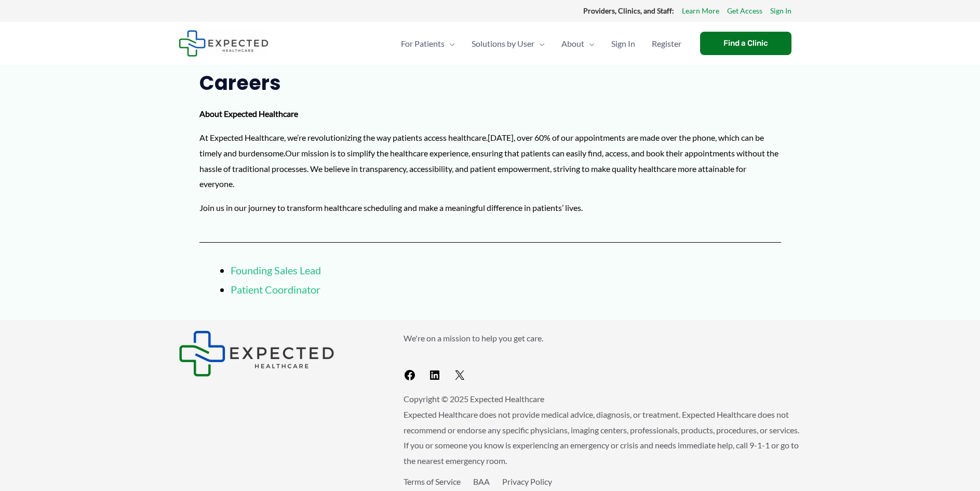 This screenshot has height=491, width=980. Describe the element at coordinates (578, 43) in the screenshot. I see `a: AboutMenu Toggle` at that location.